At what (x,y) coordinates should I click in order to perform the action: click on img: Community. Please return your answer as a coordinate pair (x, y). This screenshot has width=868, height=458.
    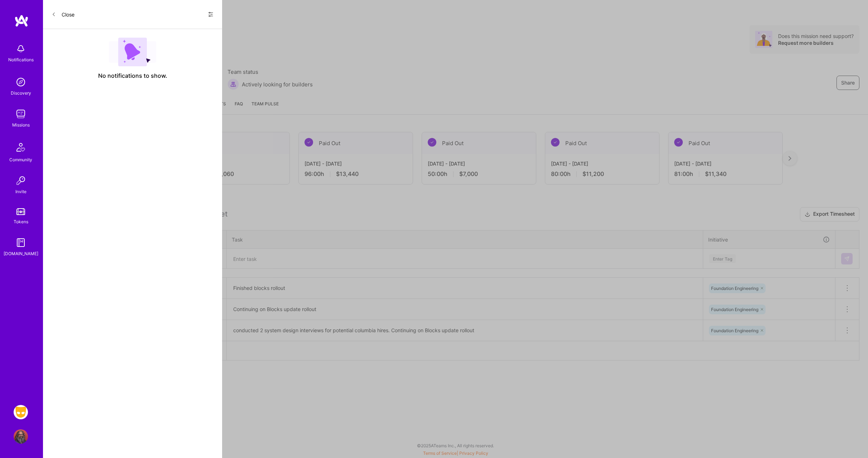
    Looking at the image, I should click on (21, 147).